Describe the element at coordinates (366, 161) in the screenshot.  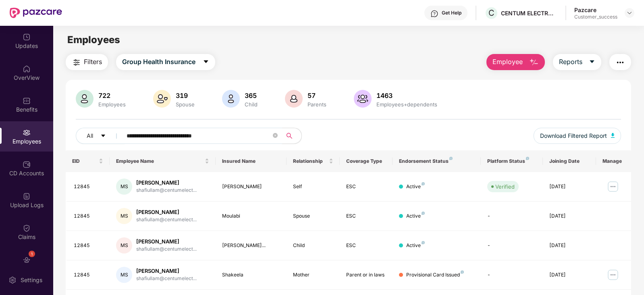
I see `th: Coverage Type` at that location.